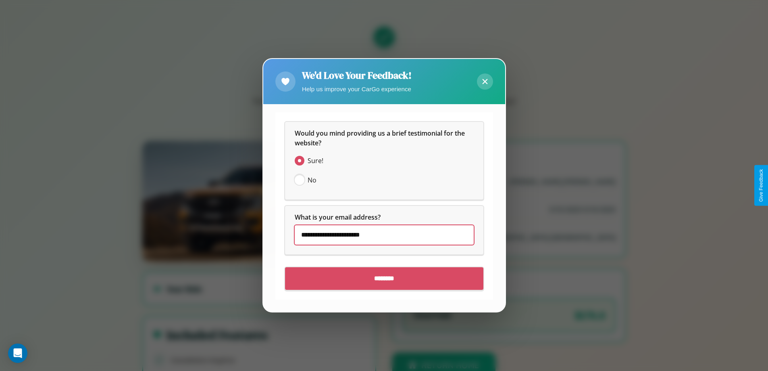 The width and height of the screenshot is (768, 371). Describe the element at coordinates (312, 180) in the screenshot. I see `span: No` at that location.